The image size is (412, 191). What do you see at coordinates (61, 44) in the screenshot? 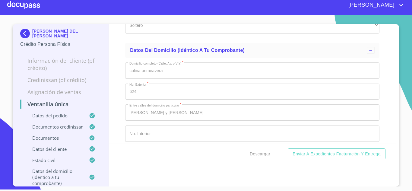
I see `p: Crédito Persona Física` at bounding box center [61, 44].